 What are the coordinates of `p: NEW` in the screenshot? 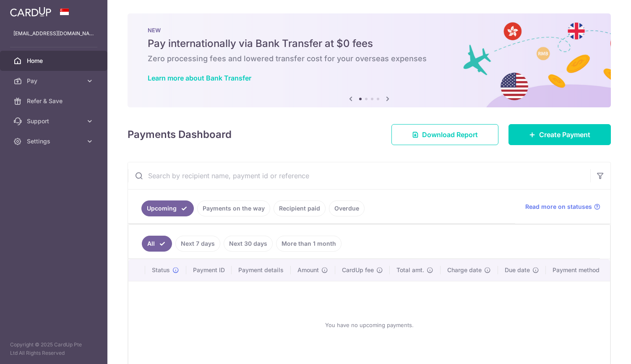 It's located at (370, 30).